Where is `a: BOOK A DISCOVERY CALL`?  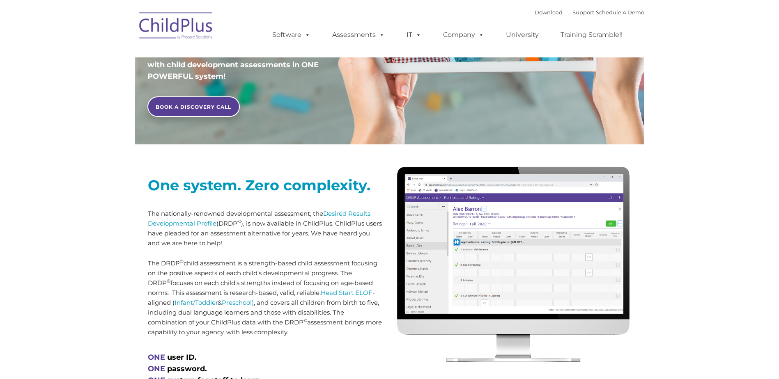
a: BOOK A DISCOVERY CALL is located at coordinates (193, 107).